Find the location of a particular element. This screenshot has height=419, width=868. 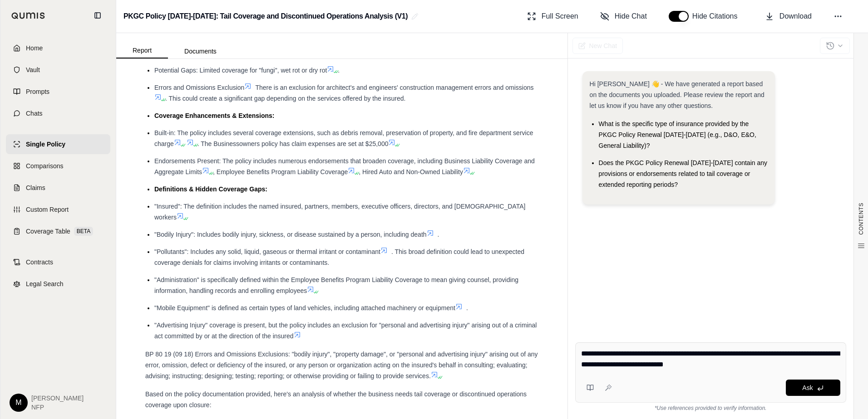

span: Definitions & Hidden Coverage Gaps: is located at coordinates (211, 189).